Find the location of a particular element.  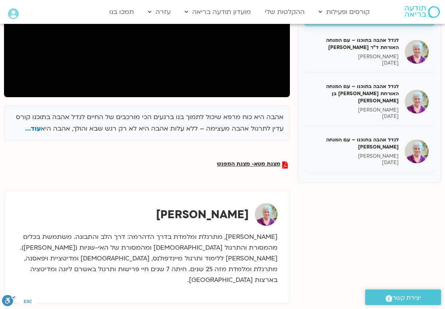

span: מצגת מטא- מצגת המפגש is located at coordinates (248, 165).